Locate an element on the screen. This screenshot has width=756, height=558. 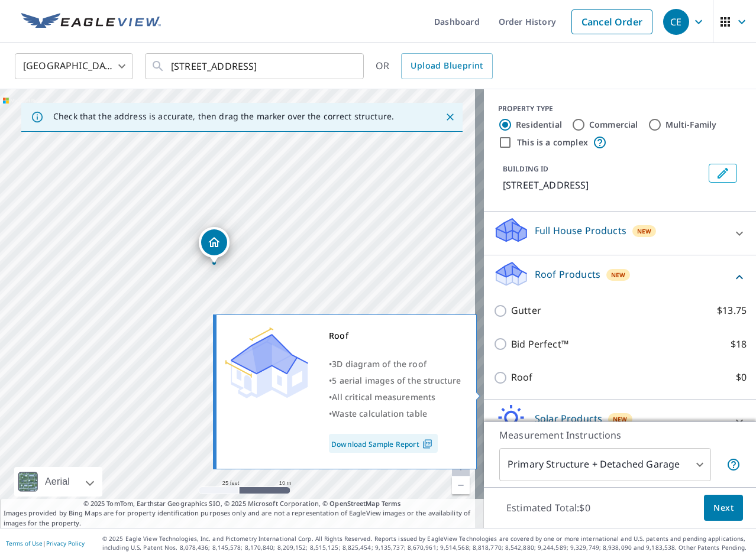
div: Solar ProductsNew is located at coordinates (620, 421).